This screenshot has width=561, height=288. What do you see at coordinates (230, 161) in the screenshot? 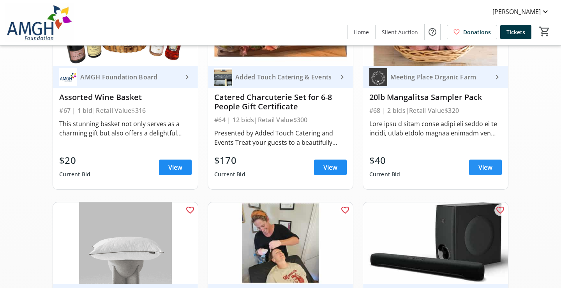
I see `div: $170` at bounding box center [230, 161].